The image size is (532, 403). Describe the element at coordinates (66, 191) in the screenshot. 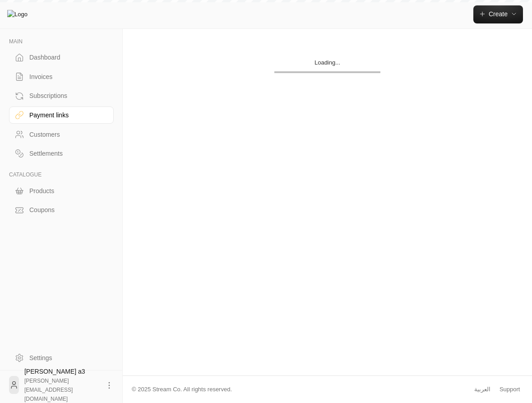

I see `div: Products` at that location.